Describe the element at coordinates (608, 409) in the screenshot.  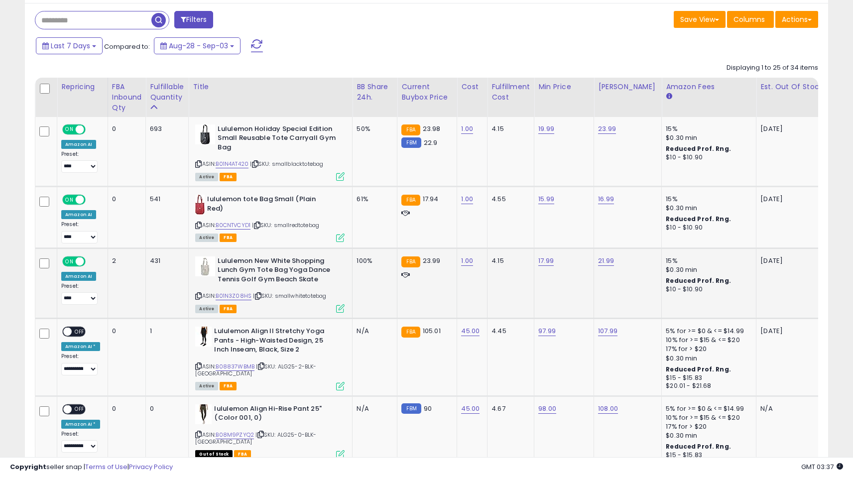
I see `a: 108.00` at that location.